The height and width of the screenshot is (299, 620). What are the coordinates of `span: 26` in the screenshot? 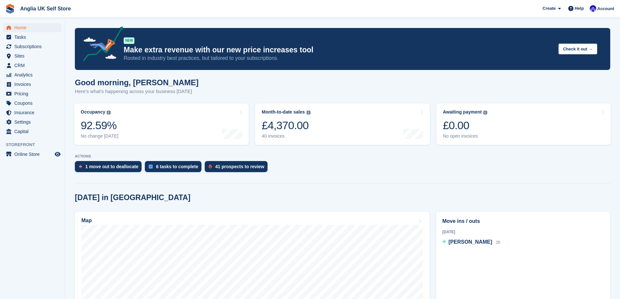 It's located at (498, 243).